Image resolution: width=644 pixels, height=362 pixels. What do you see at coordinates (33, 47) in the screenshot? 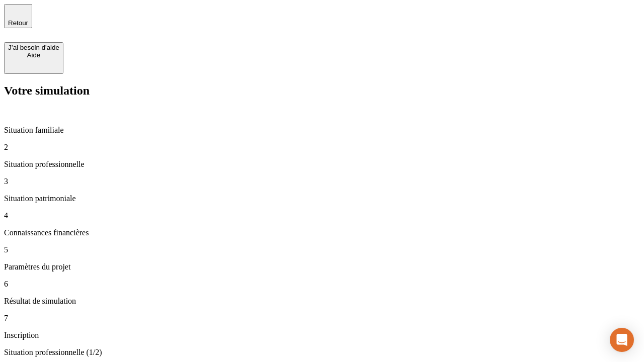
I see `div: J’ai besoin d'aide` at bounding box center [33, 47].